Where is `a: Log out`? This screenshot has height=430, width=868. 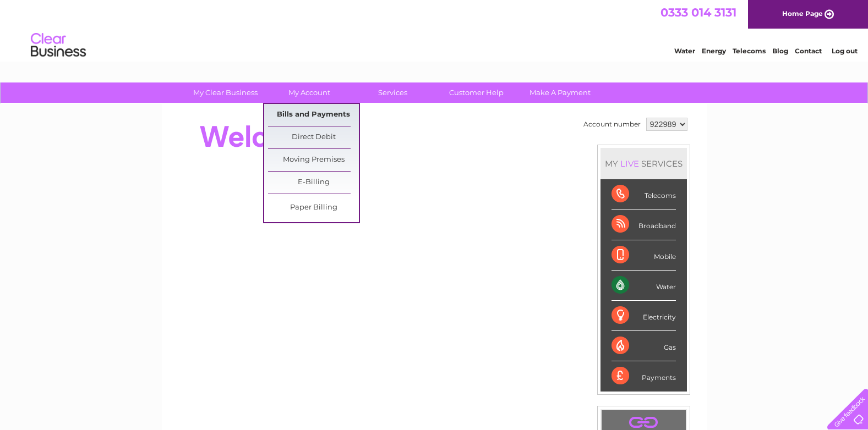
a: Log out is located at coordinates (844, 51).